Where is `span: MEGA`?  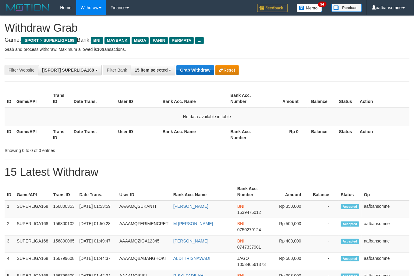
span: MEGA is located at coordinates (140, 40).